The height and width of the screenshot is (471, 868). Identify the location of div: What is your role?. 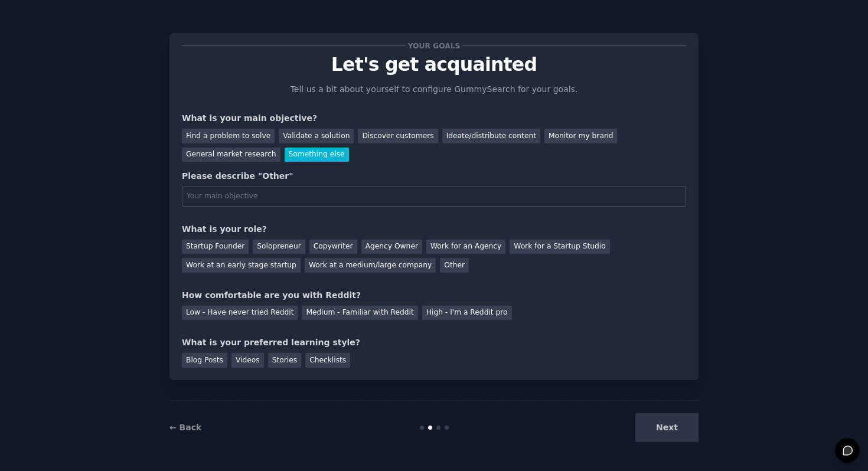
(434, 229).